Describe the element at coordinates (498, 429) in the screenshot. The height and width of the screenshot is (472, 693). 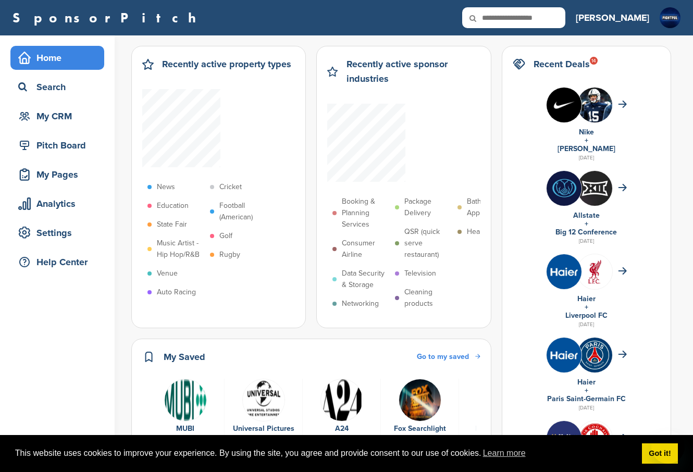
I see `div: MGM Studios` at that location.